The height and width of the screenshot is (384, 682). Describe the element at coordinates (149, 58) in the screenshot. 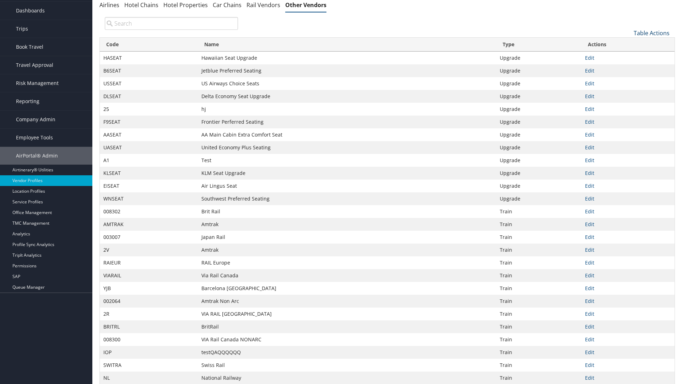

I see `td: HASEAT` at that location.